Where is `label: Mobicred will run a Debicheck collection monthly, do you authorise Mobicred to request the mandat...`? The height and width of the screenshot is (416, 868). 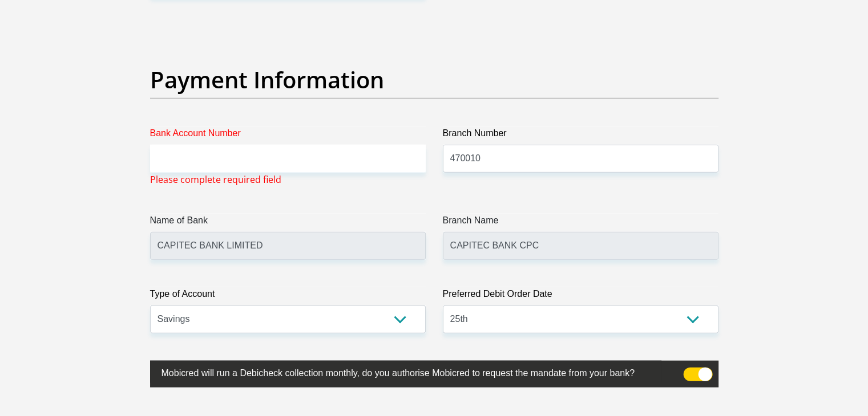 label: Mobicred will run a Debicheck collection monthly, do you authorise Mobicred to request the mandat... is located at coordinates (406, 371).